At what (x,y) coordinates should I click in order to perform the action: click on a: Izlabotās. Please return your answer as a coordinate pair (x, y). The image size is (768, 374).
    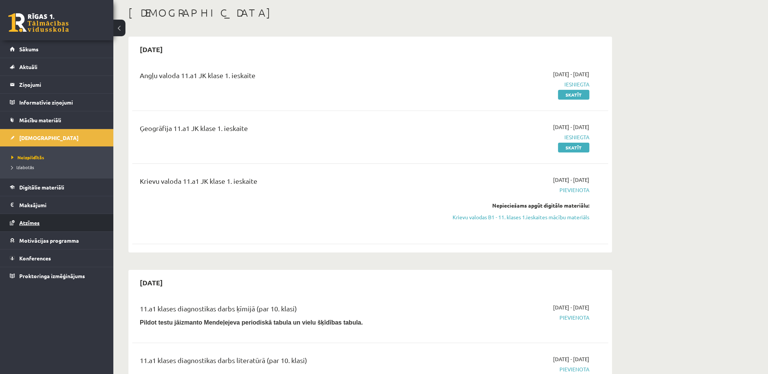
    Looking at the image, I should click on (59, 167).